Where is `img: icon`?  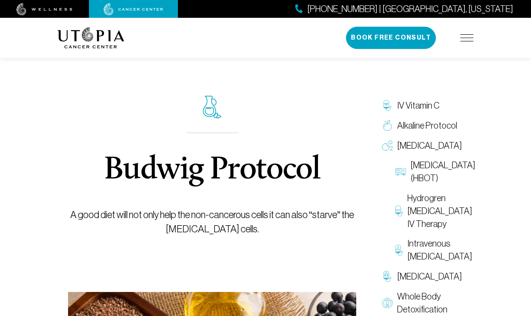 img: icon is located at coordinates (212, 107).